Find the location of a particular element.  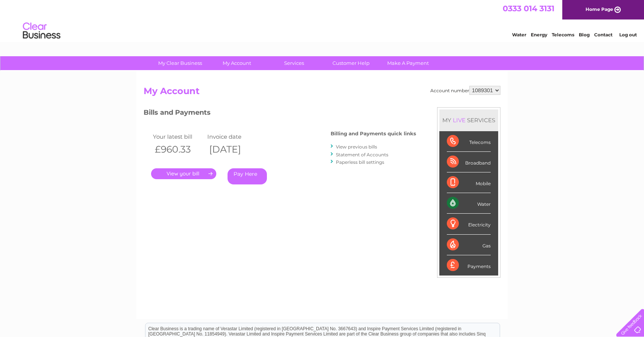

a: Customer Help is located at coordinates (351, 63).